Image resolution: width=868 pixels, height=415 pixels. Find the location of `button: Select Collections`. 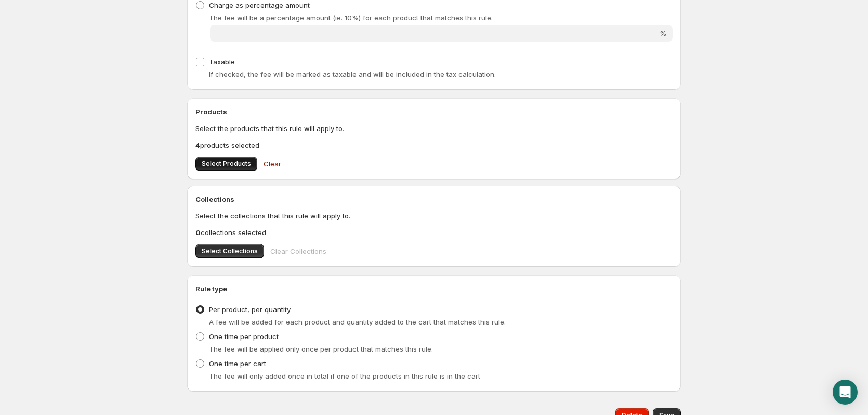

button: Select Collections is located at coordinates (230, 251).